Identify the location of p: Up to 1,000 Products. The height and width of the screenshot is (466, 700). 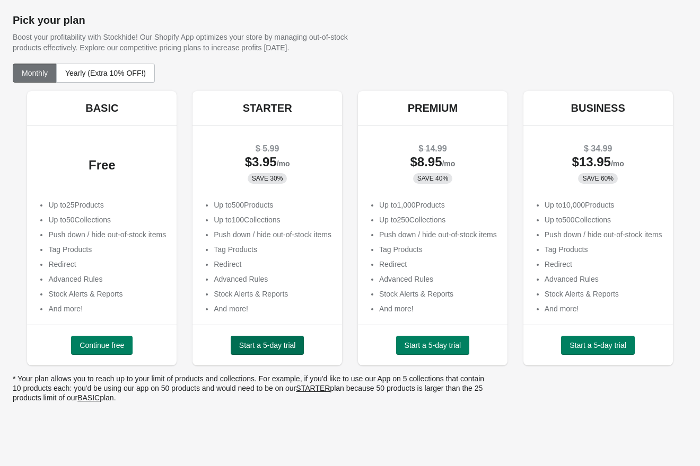
(438, 205).